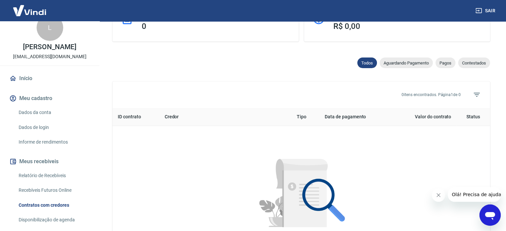  Describe the element at coordinates (54, 190) in the screenshot. I see `a: Recebíveis Futuros Online` at that location.